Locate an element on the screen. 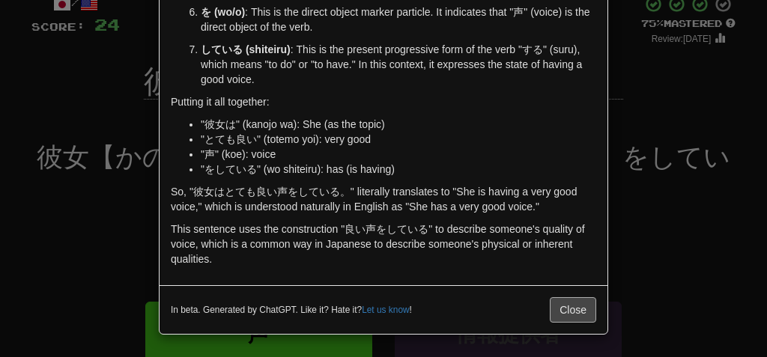 This screenshot has width=767, height=357. p: This sentence uses the construction "良い声をしている" to describe someone's quality of voice, which is a... is located at coordinates (383, 244).